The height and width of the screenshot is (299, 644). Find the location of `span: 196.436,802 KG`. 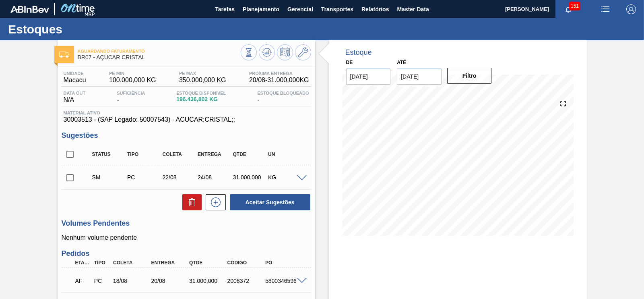

span: 196.436,802 KG is located at coordinates (201, 99).